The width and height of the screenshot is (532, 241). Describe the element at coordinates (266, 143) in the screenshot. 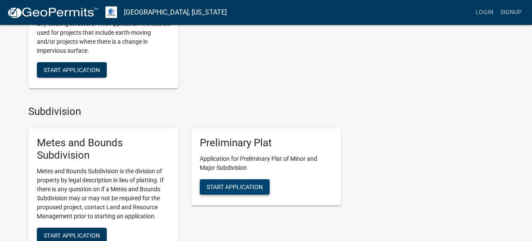

I see `h5: Preliminary Plat` at that location.